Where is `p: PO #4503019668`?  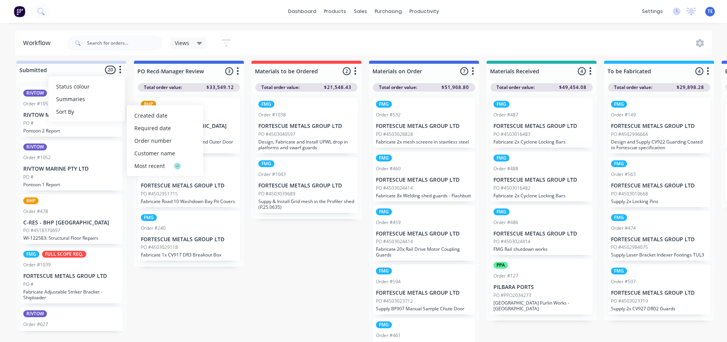
p: PO #4503019668 is located at coordinates (630, 194).